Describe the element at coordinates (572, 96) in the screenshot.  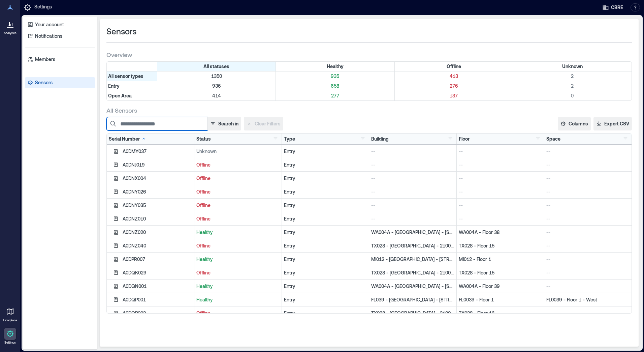
I see `div: Filter by Type: Open Area & Status: Unknown (0 sensors)` at that location.